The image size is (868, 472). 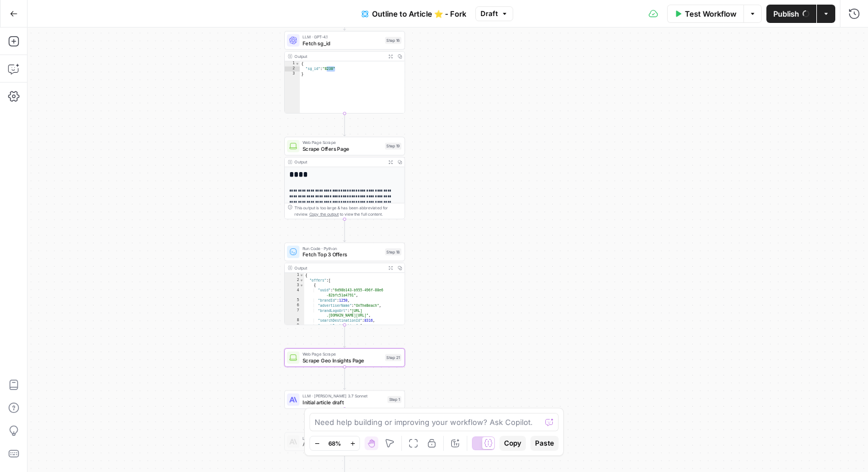 What do you see at coordinates (297, 63) in the screenshot?
I see `span: Toggle code folding, rows 1 through 3` at bounding box center [297, 63].